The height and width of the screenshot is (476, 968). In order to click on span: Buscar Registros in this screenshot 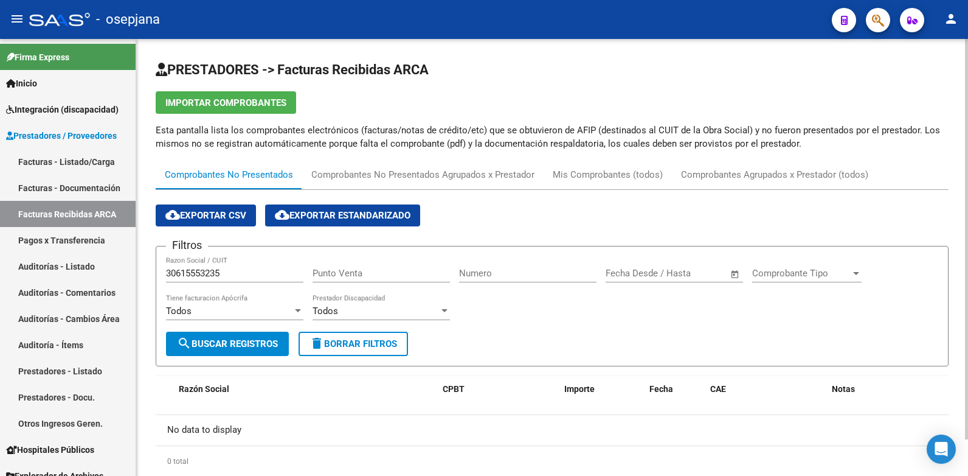, I will do `click(227, 344)`.